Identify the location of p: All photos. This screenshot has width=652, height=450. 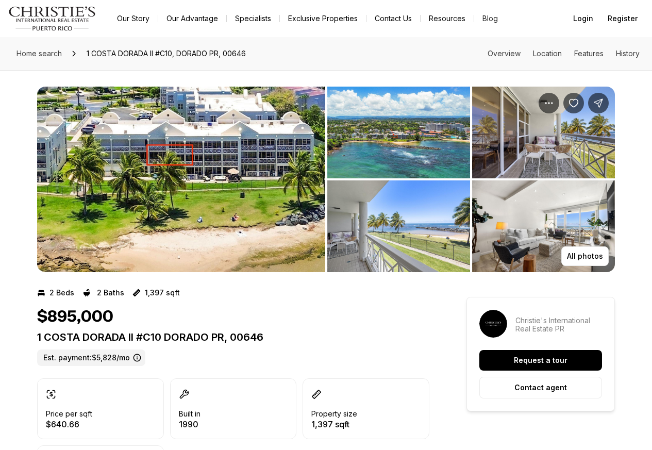
(585, 256).